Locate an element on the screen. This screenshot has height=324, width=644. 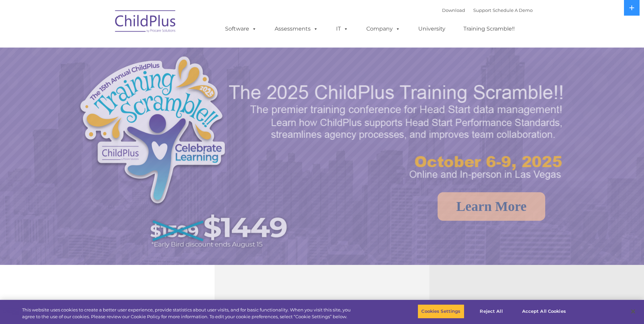
a: Download is located at coordinates (454, 10).